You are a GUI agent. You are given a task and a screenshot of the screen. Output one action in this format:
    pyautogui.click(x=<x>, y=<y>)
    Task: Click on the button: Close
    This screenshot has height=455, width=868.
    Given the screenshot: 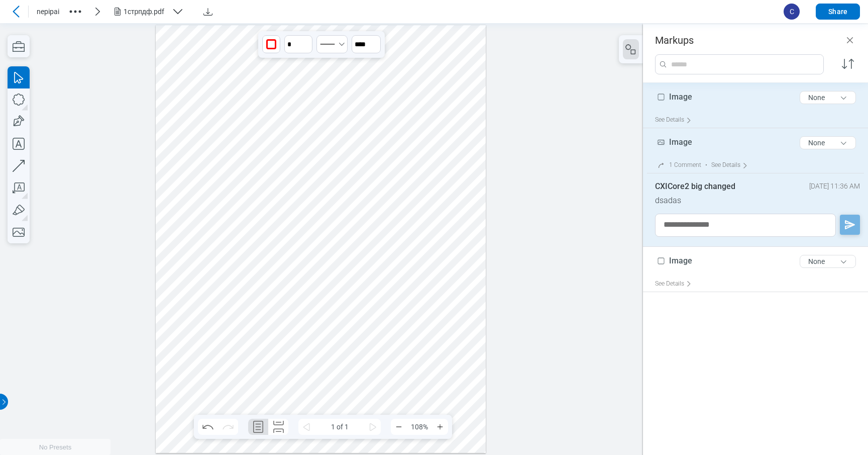 What is the action you would take?
    pyautogui.click(x=850, y=40)
    